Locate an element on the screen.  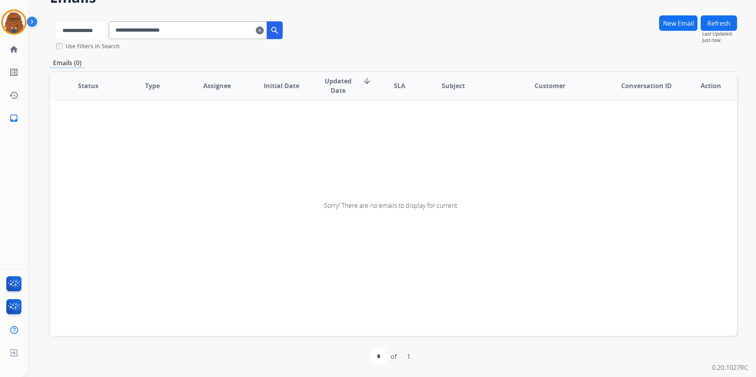
mat-icon: list_alt is located at coordinates (14, 72).